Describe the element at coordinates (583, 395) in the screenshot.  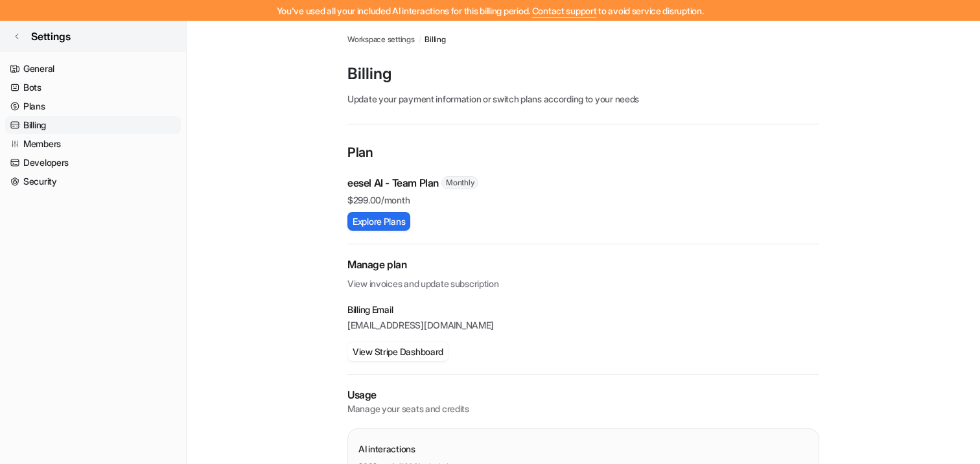
I see `p: Usage` at that location.